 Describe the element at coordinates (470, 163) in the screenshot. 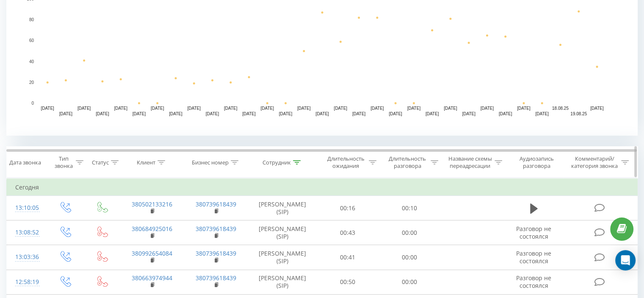

I see `div: Название схемы переадресации` at that location.